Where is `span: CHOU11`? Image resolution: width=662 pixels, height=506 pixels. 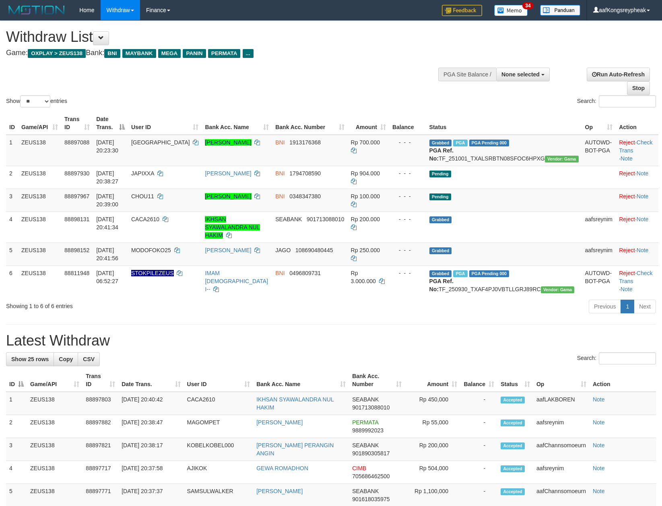 span: CHOU11 is located at coordinates (142, 196).